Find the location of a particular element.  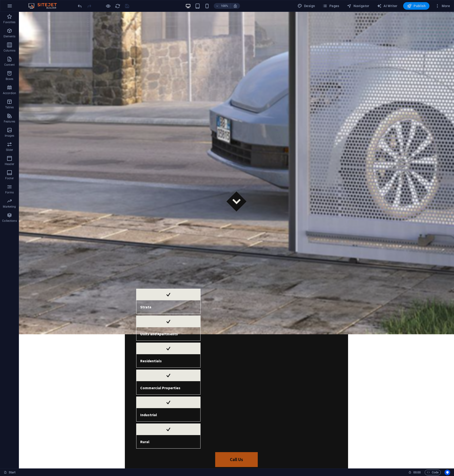

p: Accordion is located at coordinates (10, 93).